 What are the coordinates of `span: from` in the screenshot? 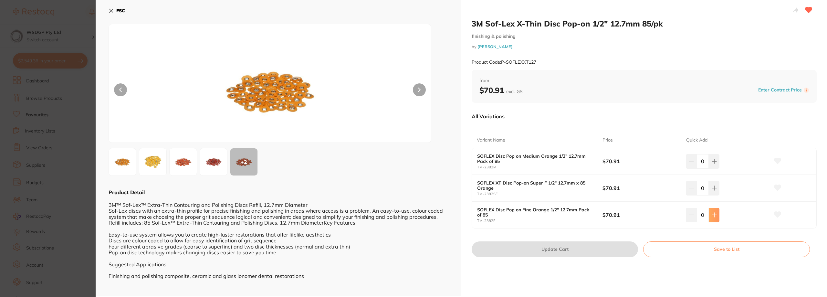 It's located at (644, 81).